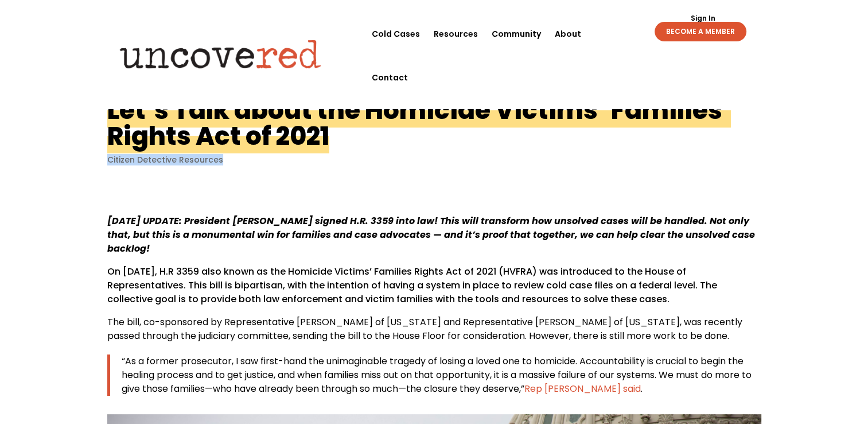 The image size is (868, 424). Describe the element at coordinates (568, 34) in the screenshot. I see `a: About` at that location.